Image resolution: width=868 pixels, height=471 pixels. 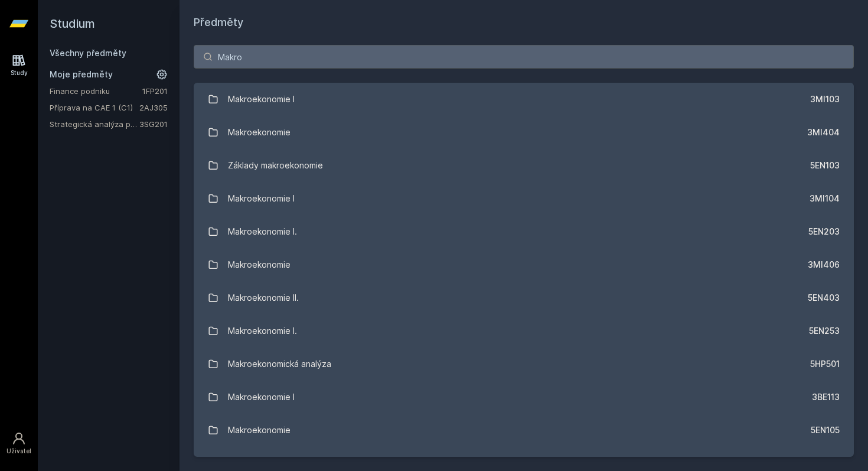 What do you see at coordinates (95, 107) in the screenshot?
I see `a: Příprava na CAE 1 (C1)` at bounding box center [95, 107].